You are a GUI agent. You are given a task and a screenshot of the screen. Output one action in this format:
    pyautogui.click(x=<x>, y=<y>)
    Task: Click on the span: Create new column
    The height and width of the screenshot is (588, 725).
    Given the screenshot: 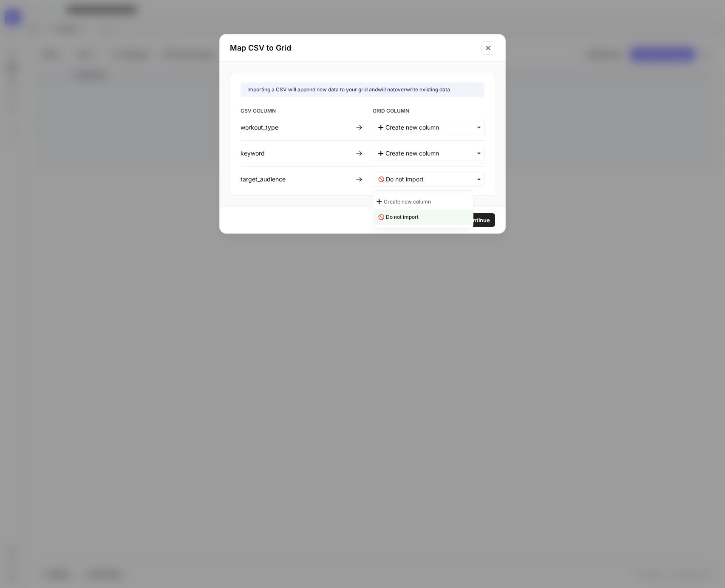 What is the action you would take?
    pyautogui.click(x=407, y=202)
    